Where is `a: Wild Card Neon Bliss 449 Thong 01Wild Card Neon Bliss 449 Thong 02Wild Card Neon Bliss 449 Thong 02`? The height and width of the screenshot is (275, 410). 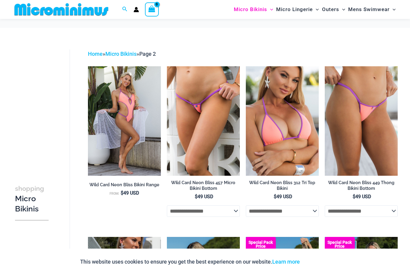
a: Wild Card Neon Bliss 449 Thong 01Wild Card Neon Bliss 449 Thong 02Wild Card Neon Bliss 449 Thong 02 is located at coordinates (361, 121).